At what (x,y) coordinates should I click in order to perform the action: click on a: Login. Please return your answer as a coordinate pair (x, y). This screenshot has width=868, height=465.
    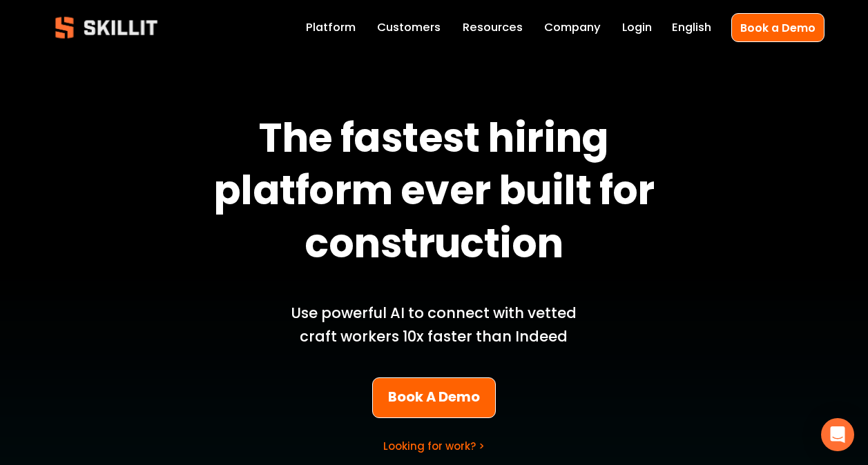
    Looking at the image, I should click on (636, 27).